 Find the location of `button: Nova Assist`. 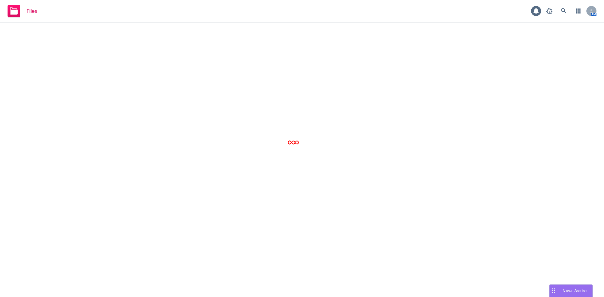

button: Nova Assist is located at coordinates (571, 291).